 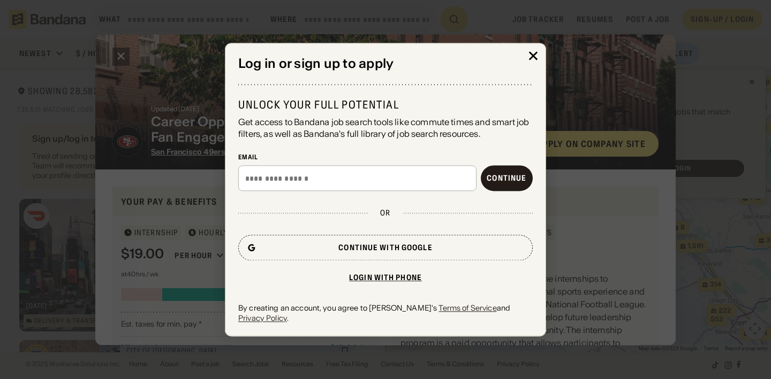 I want to click on a: Terms of Service, so click(x=467, y=309).